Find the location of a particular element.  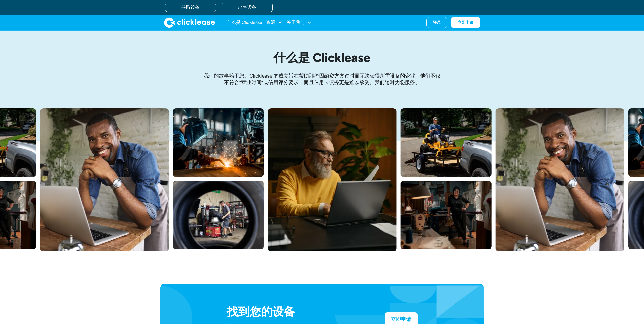

a: 出售设备 is located at coordinates (247, 7).